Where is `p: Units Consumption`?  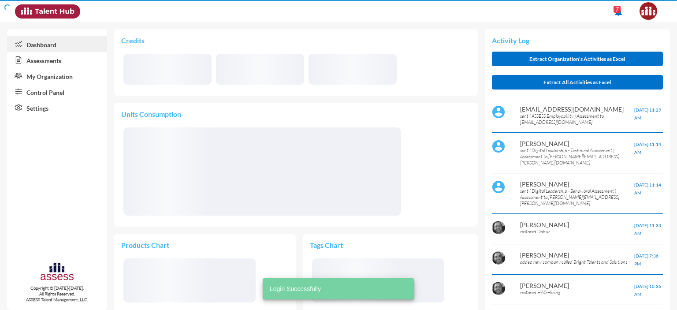
p: Units Consumption is located at coordinates (296, 114).